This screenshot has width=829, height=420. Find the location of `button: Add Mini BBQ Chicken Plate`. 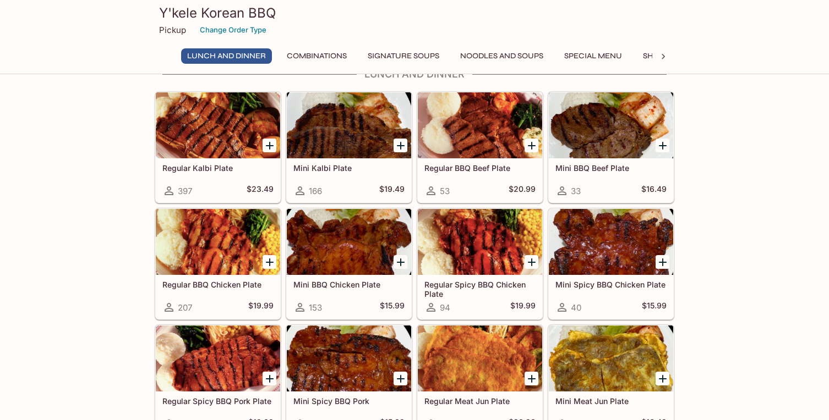

button: Add Mini BBQ Chicken Plate is located at coordinates (400, 262).